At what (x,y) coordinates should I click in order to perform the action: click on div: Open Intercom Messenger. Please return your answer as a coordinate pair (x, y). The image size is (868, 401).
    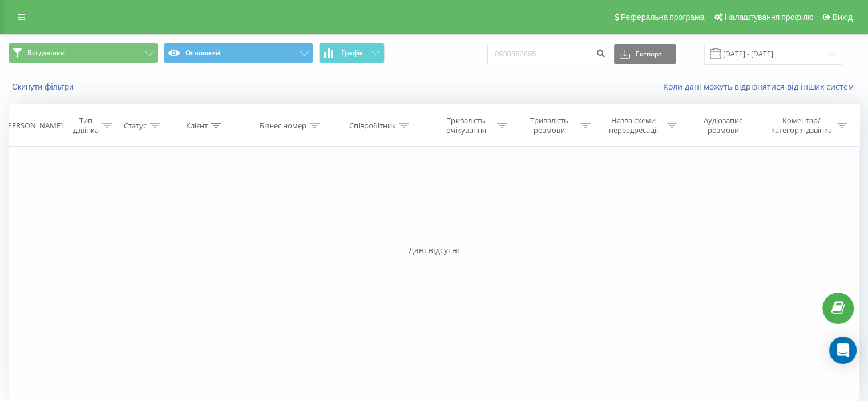
    Looking at the image, I should click on (843, 350).